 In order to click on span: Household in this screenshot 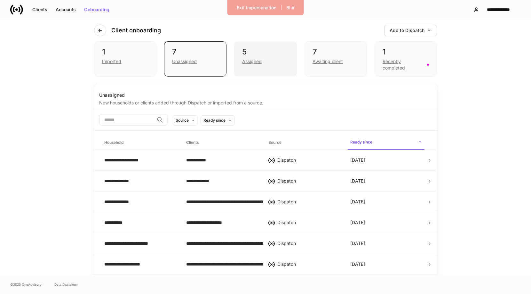, I will do `click(140, 142)`.